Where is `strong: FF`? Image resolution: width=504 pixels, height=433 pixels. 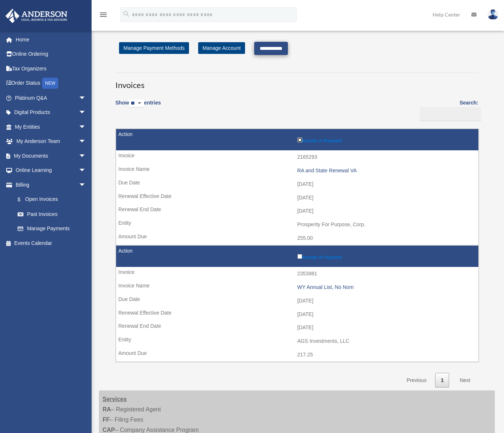
strong: FF is located at coordinates (106, 419).